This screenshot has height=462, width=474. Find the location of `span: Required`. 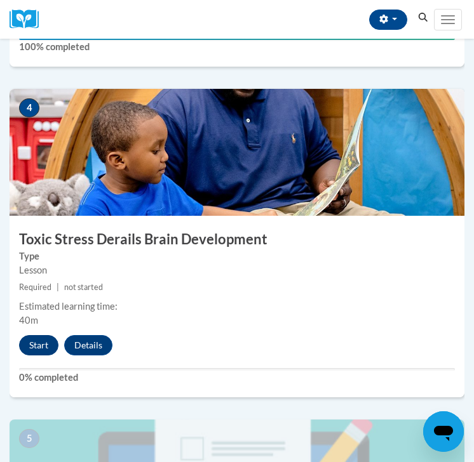

span: Required is located at coordinates (35, 287).